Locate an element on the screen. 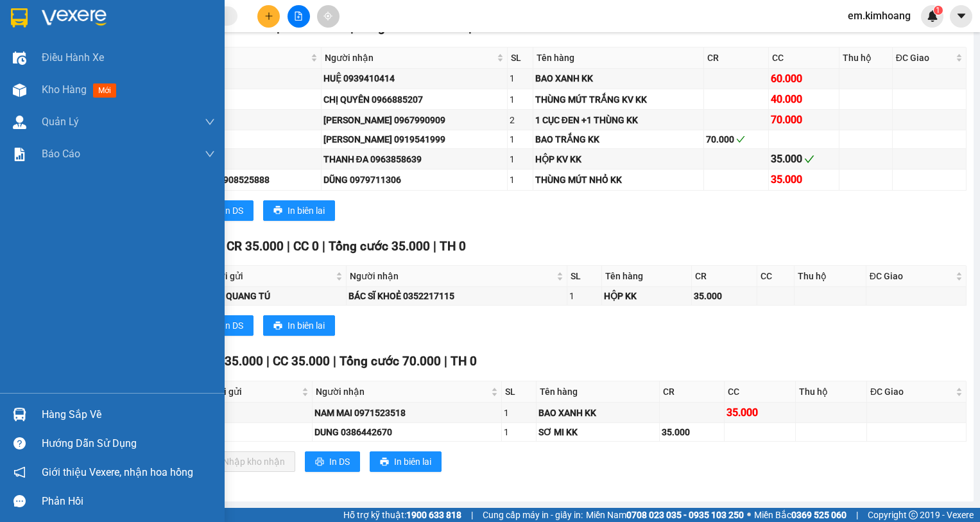 The width and height of the screenshot is (980, 522). span: em.kimhoang is located at coordinates (880, 15).